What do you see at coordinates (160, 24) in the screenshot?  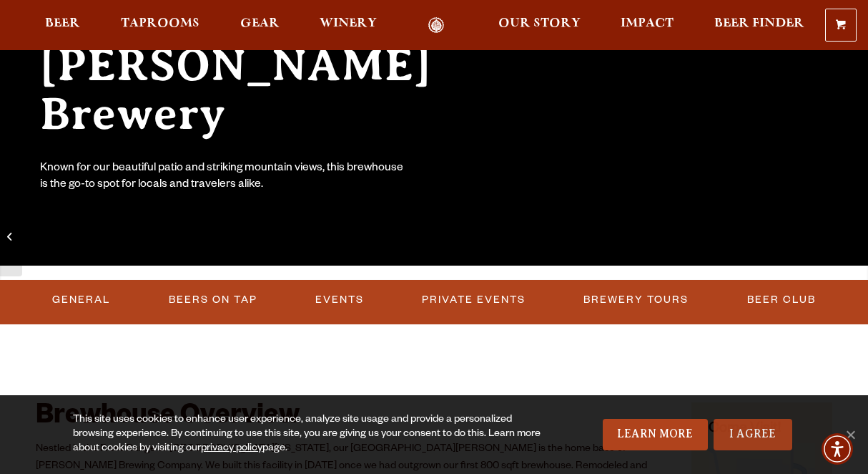 I see `span: Taprooms` at bounding box center [160, 24].